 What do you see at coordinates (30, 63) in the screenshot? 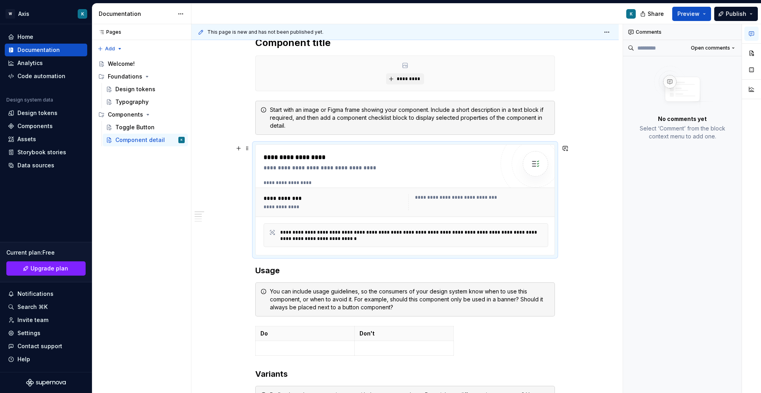
I see `div: Analytics` at bounding box center [30, 63].